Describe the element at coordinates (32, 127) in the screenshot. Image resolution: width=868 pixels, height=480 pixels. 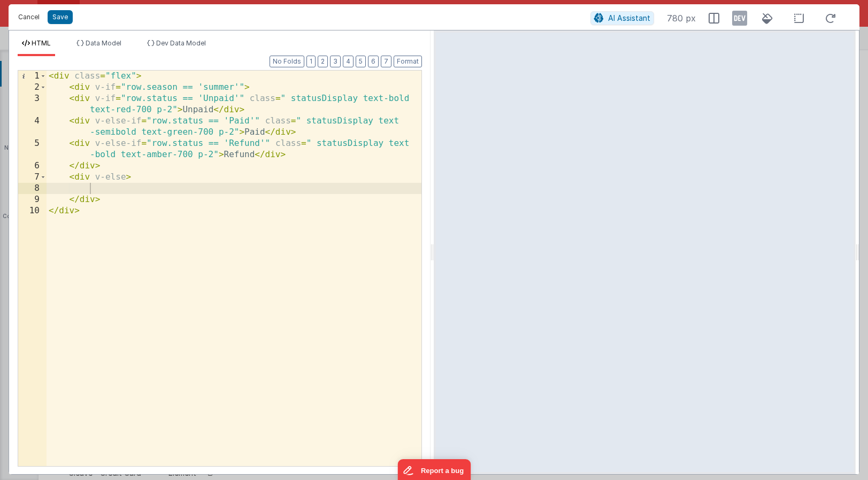
I see `div: 4` at that location.